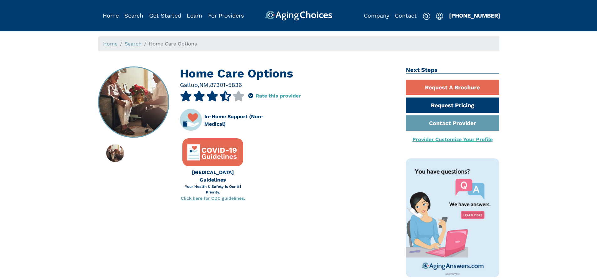  Describe the element at coordinates (453, 217) in the screenshot. I see `img: You have questions? We have answers. AgingAnswers.` at that location.